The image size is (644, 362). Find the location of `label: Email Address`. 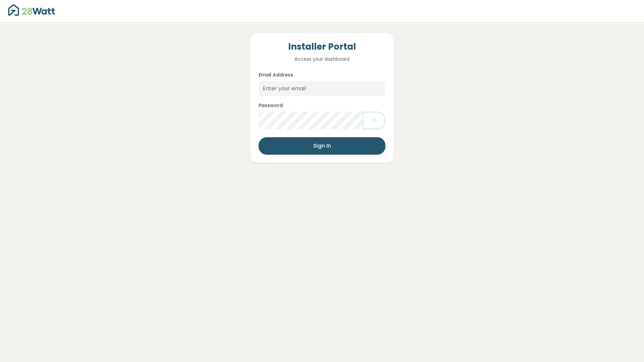

label: Email Address is located at coordinates (276, 75).